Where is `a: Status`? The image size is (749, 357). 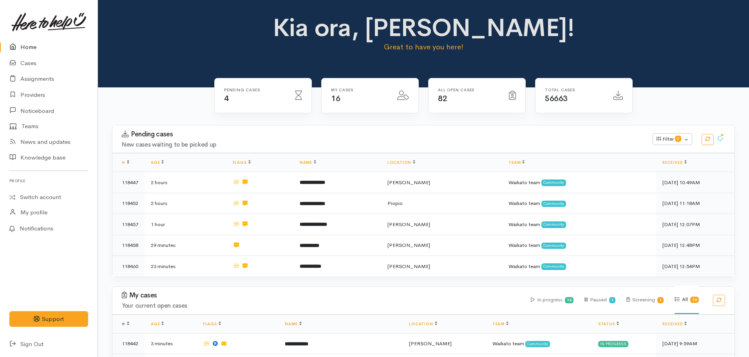 a: Status is located at coordinates (609, 324).